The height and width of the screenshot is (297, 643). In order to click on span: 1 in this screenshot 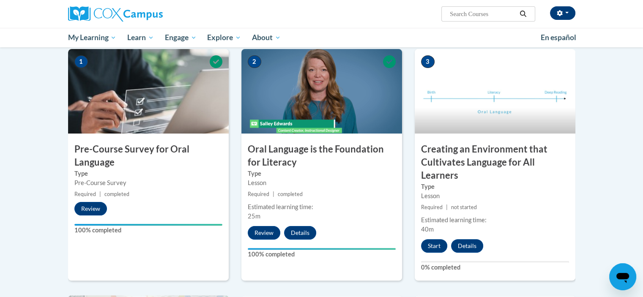, I will do `click(81, 62)`.